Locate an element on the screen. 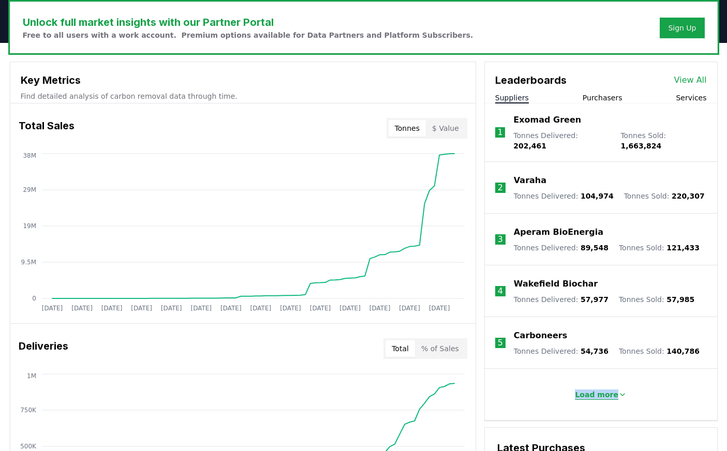 The width and height of the screenshot is (727, 451). span: 57,985 is located at coordinates (681, 300).